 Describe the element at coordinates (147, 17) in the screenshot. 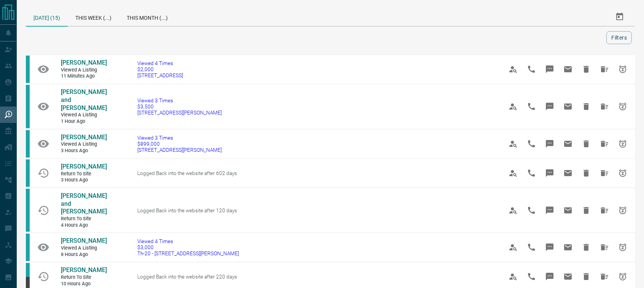

I see `div: This Month (...)` at that location.